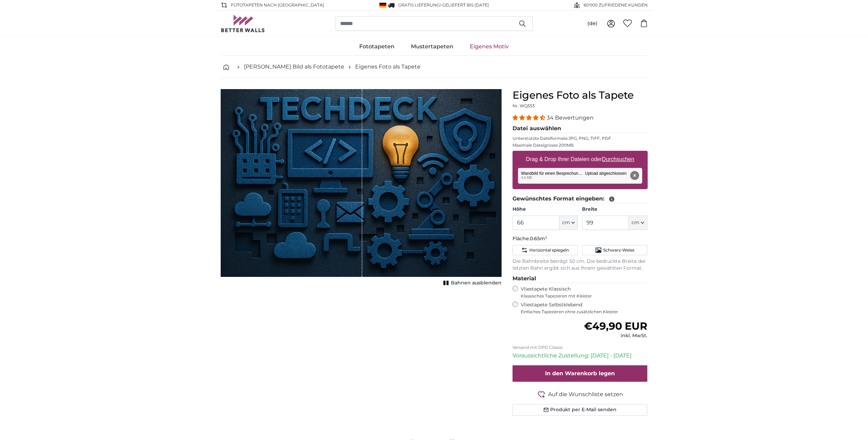 This screenshot has width=868, height=440. I want to click on span: Schwarz-Weiss, so click(618, 250).